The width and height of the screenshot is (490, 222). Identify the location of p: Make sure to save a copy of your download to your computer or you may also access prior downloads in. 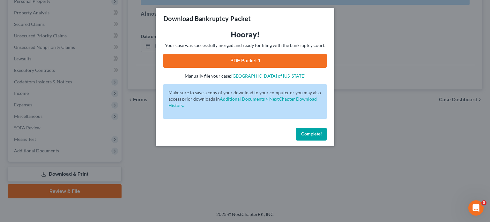
(245, 99).